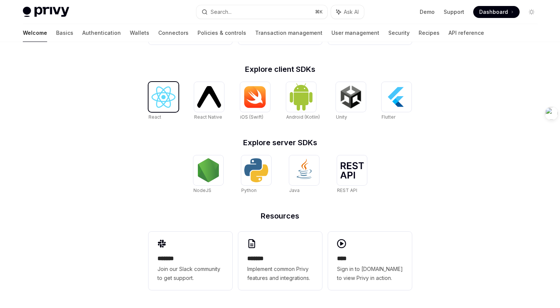 The width and height of the screenshot is (560, 308). I want to click on h2: Resources, so click(280, 216).